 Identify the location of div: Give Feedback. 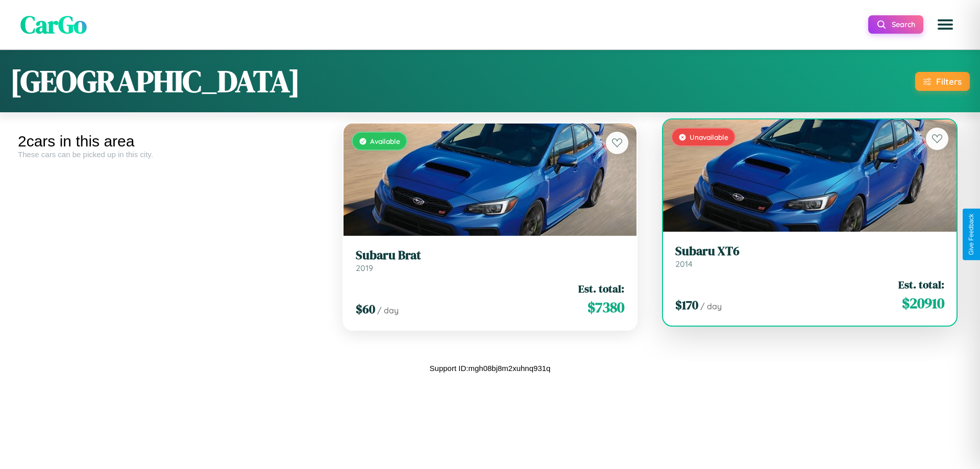
(972, 234).